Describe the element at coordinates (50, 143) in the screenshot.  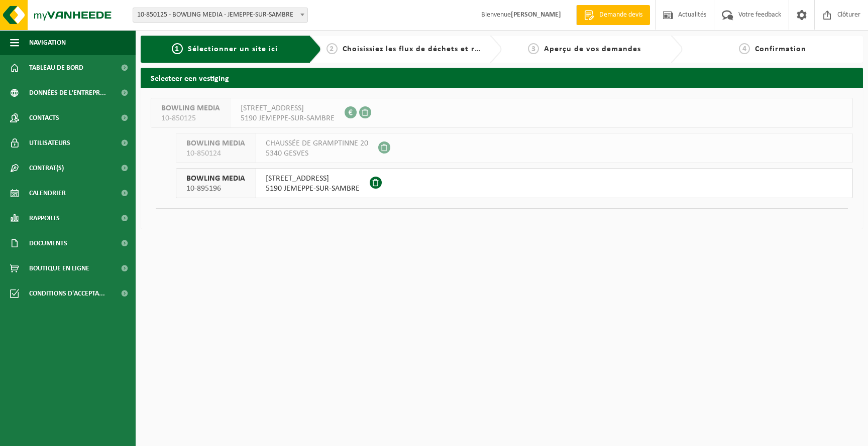
I see `span: Utilisateurs` at that location.